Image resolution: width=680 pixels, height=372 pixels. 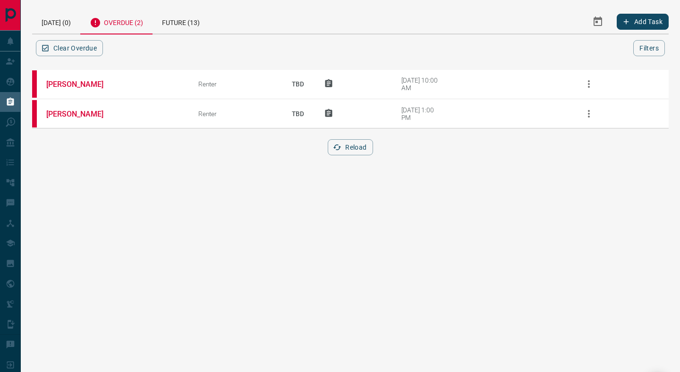 I want to click on button: Reload, so click(x=350, y=147).